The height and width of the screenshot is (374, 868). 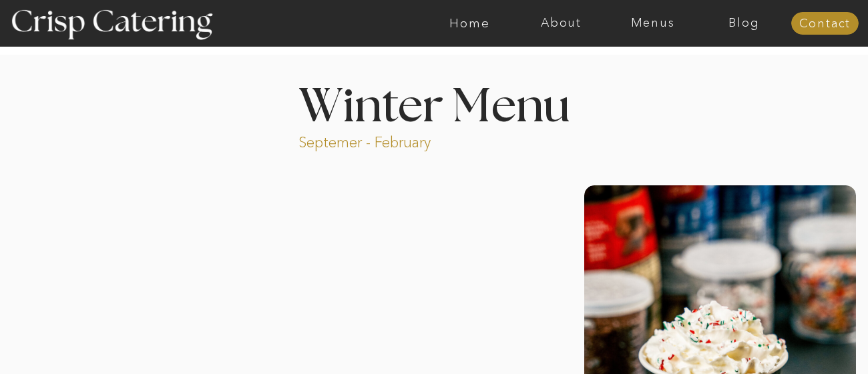 I want to click on h1: Winter Menu, so click(x=434, y=103).